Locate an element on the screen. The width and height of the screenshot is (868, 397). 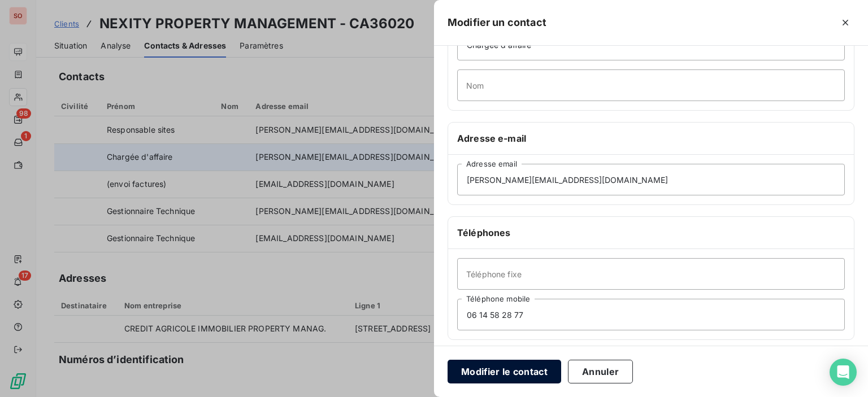
h5: Modifier un contact is located at coordinates (497, 23).